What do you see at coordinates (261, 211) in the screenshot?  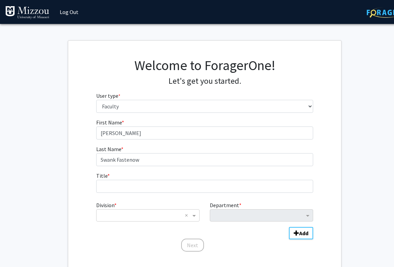 I see `div: Department` at bounding box center [261, 211].